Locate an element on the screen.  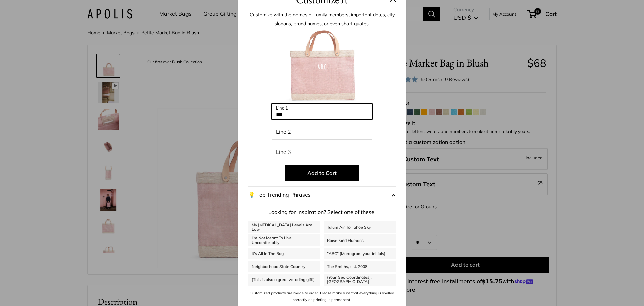
p: Customized products are made to order. Please make sure that everything is spelled correctly as p... is located at coordinates (322, 296).